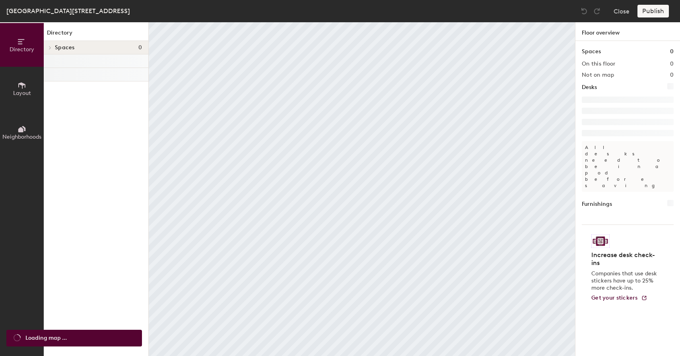 The height and width of the screenshot is (356, 680). What do you see at coordinates (65, 48) in the screenshot?
I see `span: Spaces` at bounding box center [65, 48].